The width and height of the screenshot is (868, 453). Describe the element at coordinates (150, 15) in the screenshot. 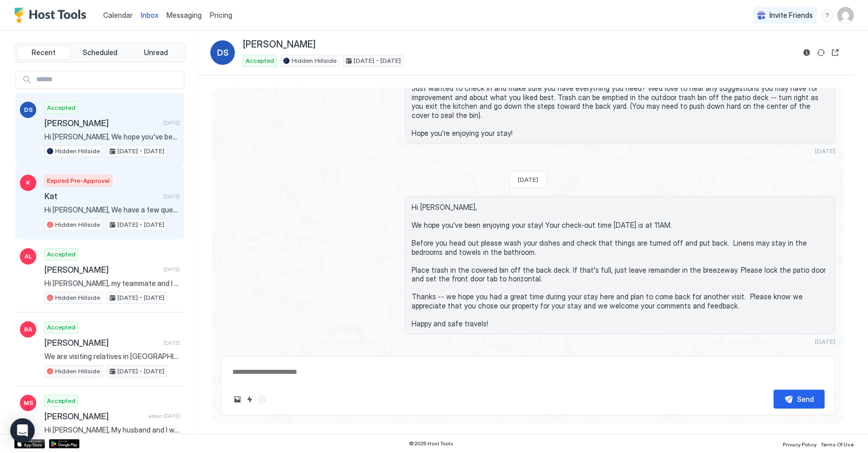

I see `span: Inbox` at that location.